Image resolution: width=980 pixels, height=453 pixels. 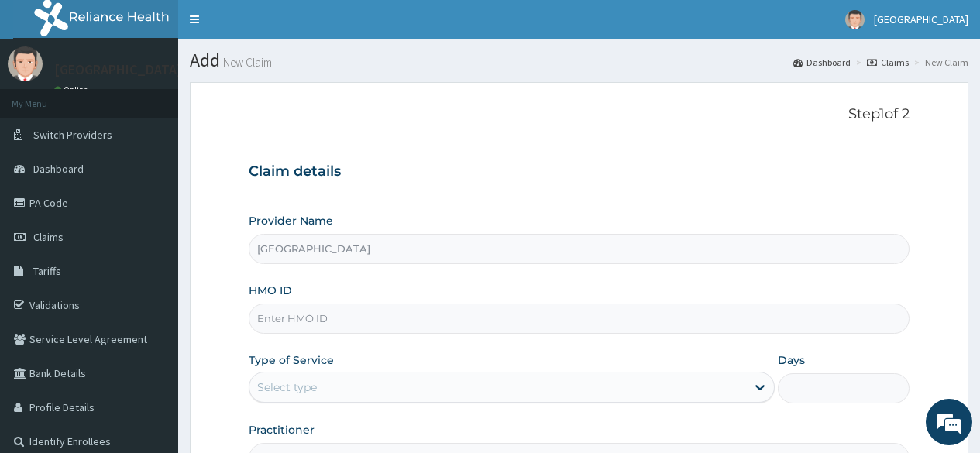 What do you see at coordinates (579, 172) in the screenshot?
I see `h3: Claim details` at bounding box center [579, 172].